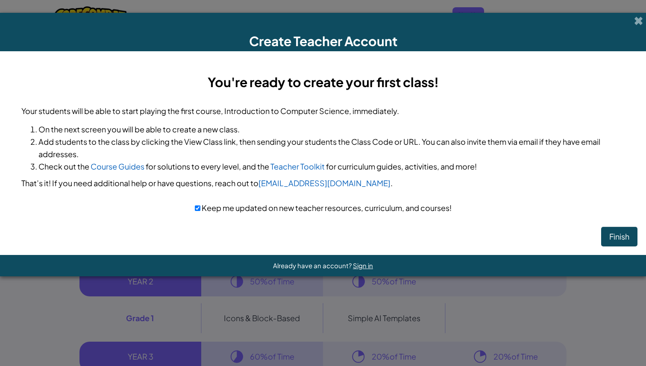 The image size is (646, 366). Describe the element at coordinates (323, 111) in the screenshot. I see `p: Your students will be able to start playing the first course, Introduction to Computer Science, i...` at that location.